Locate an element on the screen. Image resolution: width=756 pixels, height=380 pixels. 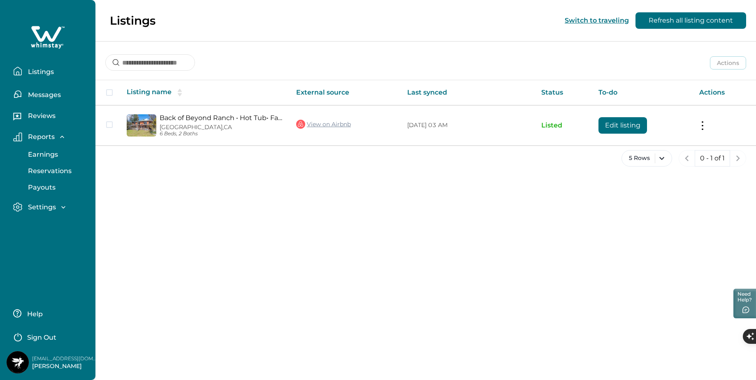
p: Help is located at coordinates (34, 314).